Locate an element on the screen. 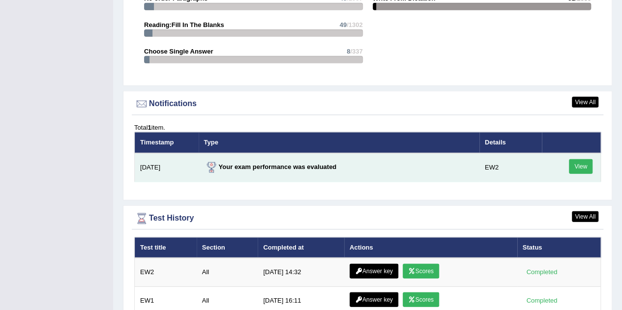 The height and width of the screenshot is (310, 622). strong: Reading:Fill In The Blanks is located at coordinates (184, 25).